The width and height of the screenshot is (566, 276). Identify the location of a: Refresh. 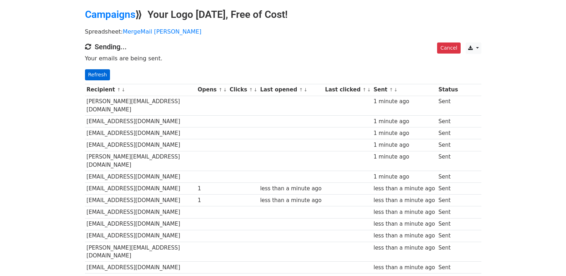
(98, 75).